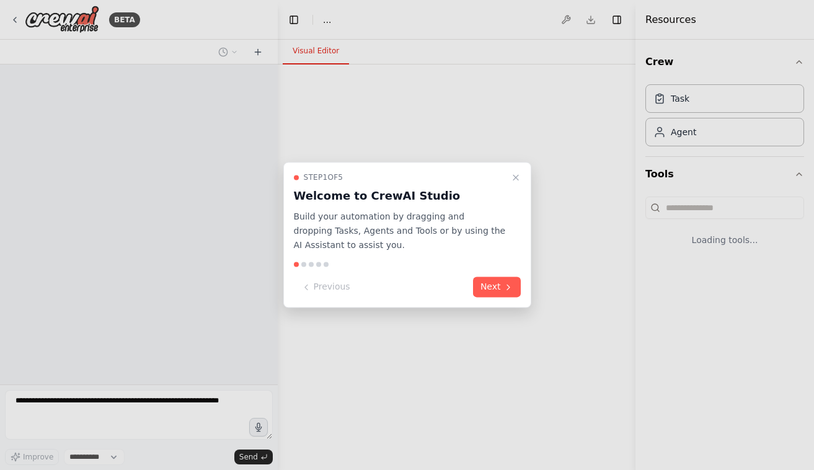  Describe the element at coordinates (325, 287) in the screenshot. I see `button: Previous` at that location.